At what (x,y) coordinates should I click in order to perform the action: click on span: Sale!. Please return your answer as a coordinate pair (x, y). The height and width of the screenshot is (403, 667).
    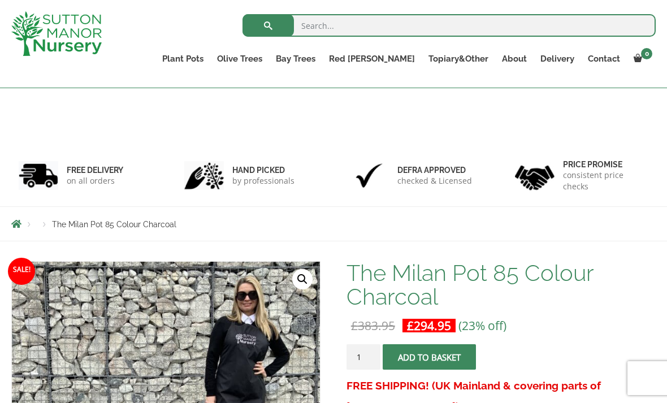
    Looking at the image, I should click on (21, 271).